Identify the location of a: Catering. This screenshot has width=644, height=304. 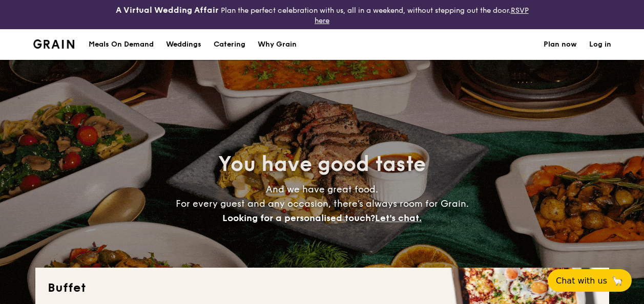
(229, 45).